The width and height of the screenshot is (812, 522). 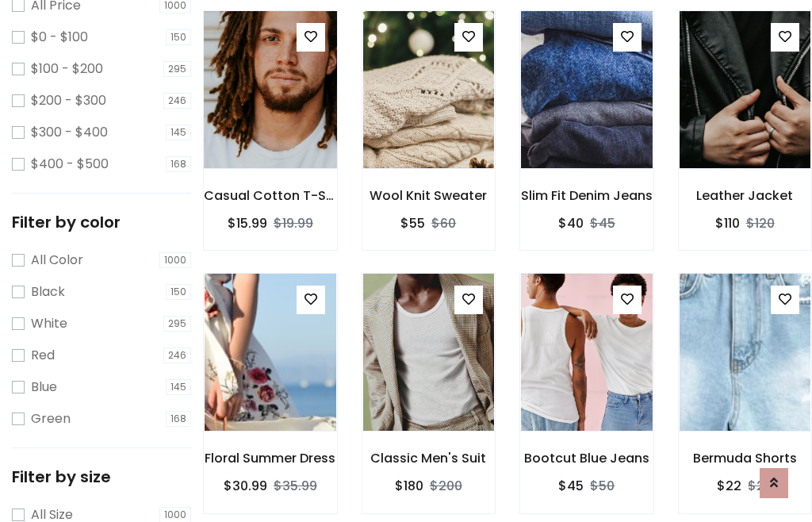 I want to click on del: $120, so click(x=760, y=223).